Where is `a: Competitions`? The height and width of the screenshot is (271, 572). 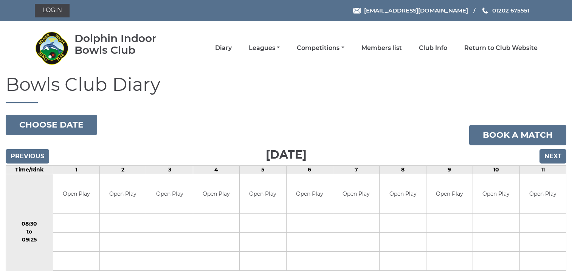
a: Competitions is located at coordinates (320, 48).